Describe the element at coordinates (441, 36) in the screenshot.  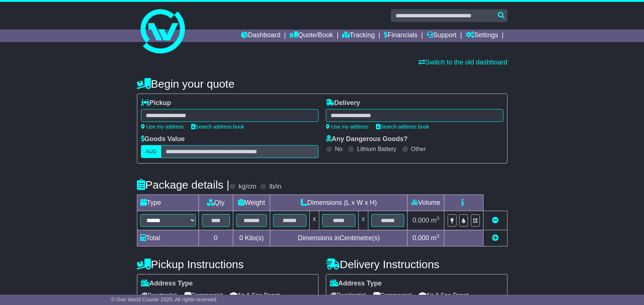
I see `a: Support` at that location.